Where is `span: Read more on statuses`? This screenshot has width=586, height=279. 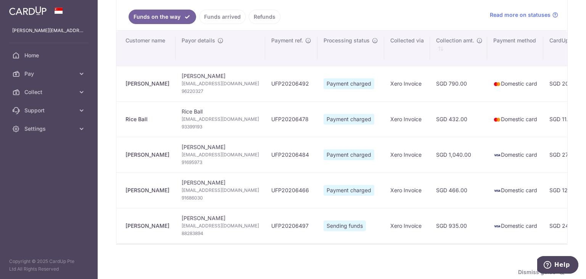 span: Read more on statuses is located at coordinates (520, 15).